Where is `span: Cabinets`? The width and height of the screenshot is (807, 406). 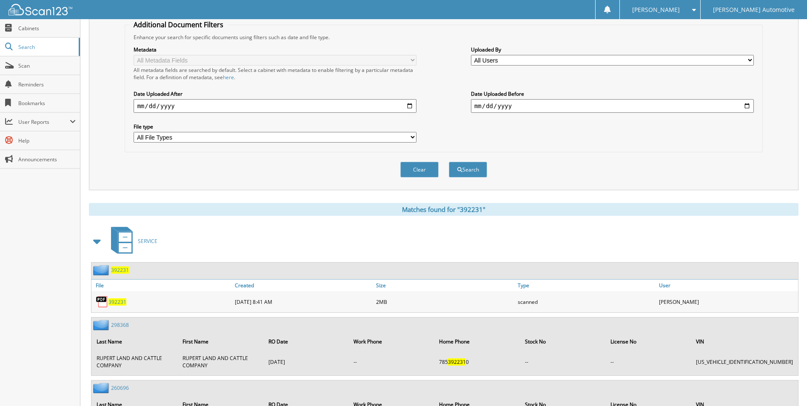 span: Cabinets is located at coordinates (47, 28).